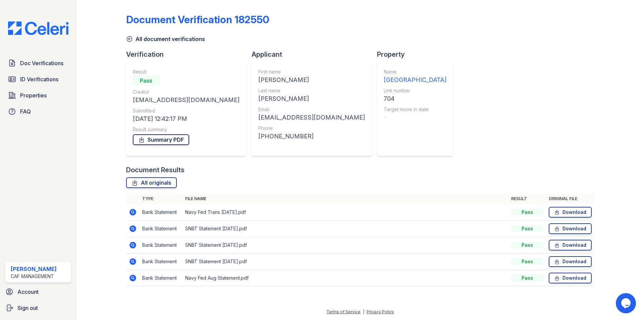 This screenshot has width=644, height=320. I want to click on a: Sign out, so click(38, 308).